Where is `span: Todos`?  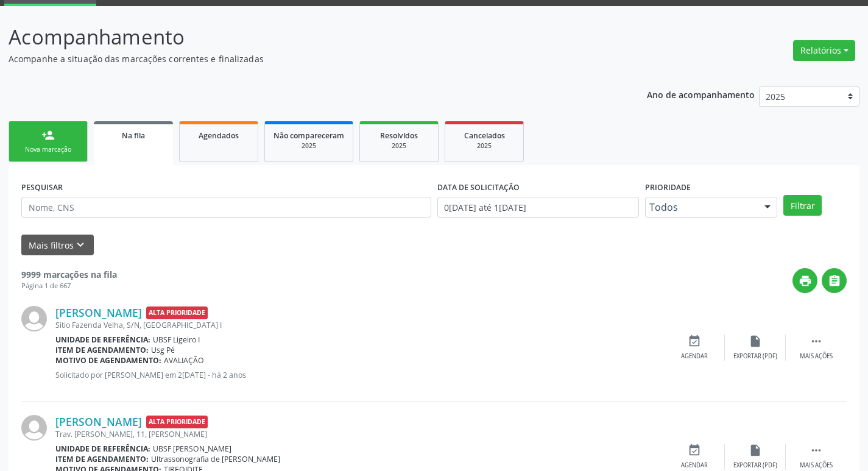 span: Todos is located at coordinates (701, 207).